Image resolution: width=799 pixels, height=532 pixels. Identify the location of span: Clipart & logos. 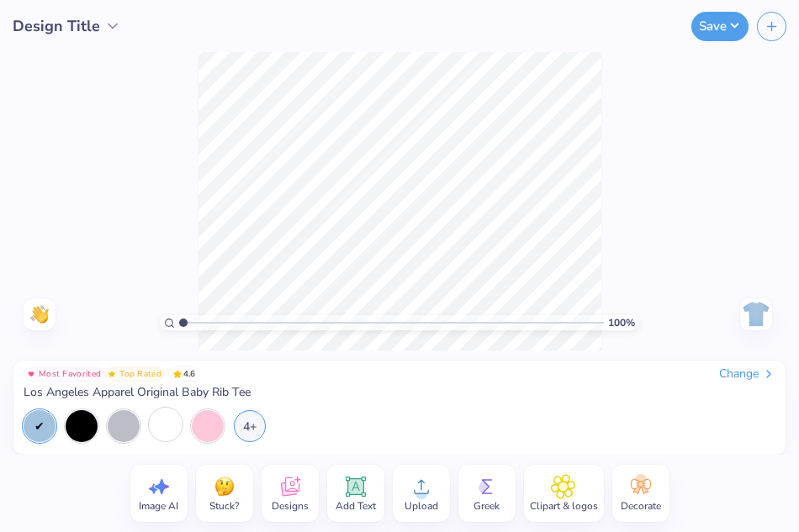
(563, 507).